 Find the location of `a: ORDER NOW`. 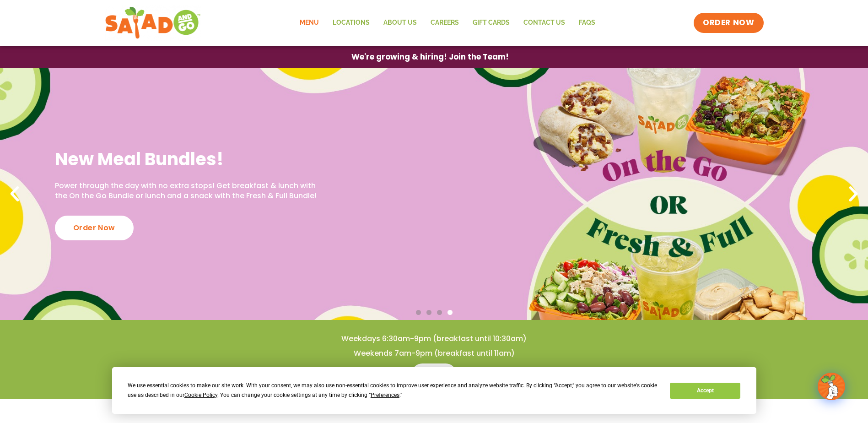

a: ORDER NOW is located at coordinates (729, 23).